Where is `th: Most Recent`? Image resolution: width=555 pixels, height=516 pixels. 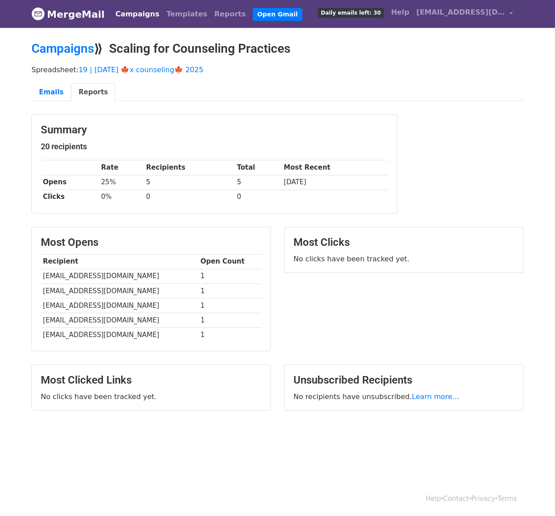 th: Most Recent is located at coordinates (335, 168).